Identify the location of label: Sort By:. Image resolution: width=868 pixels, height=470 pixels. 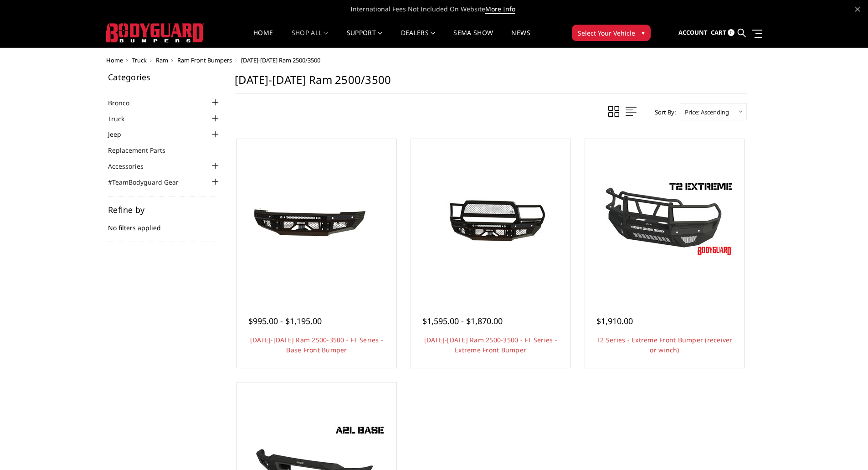
(663, 112).